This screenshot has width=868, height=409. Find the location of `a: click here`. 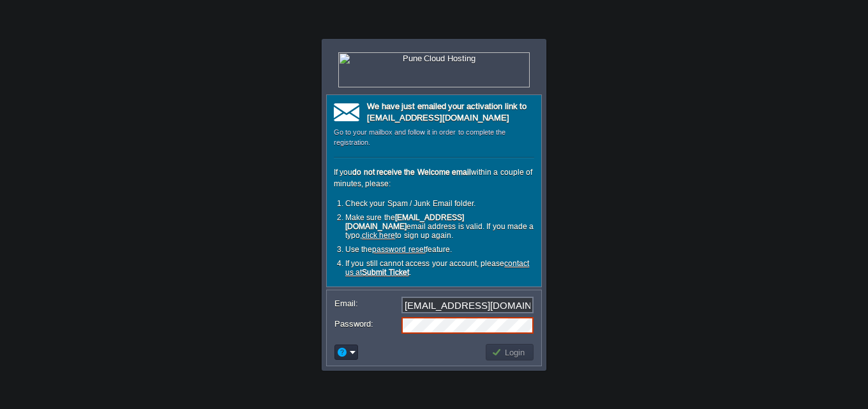

a: click here is located at coordinates (379, 236).